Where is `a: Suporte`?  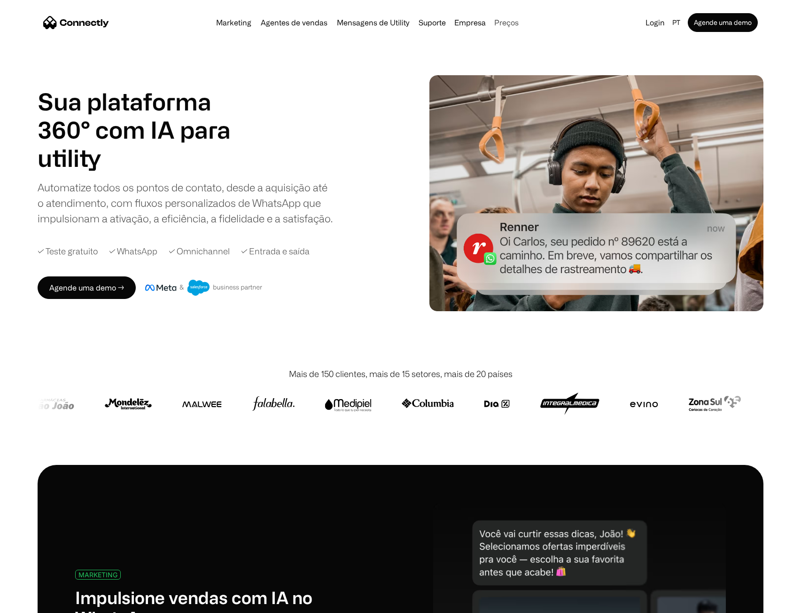 a: Suporte is located at coordinates (432, 23).